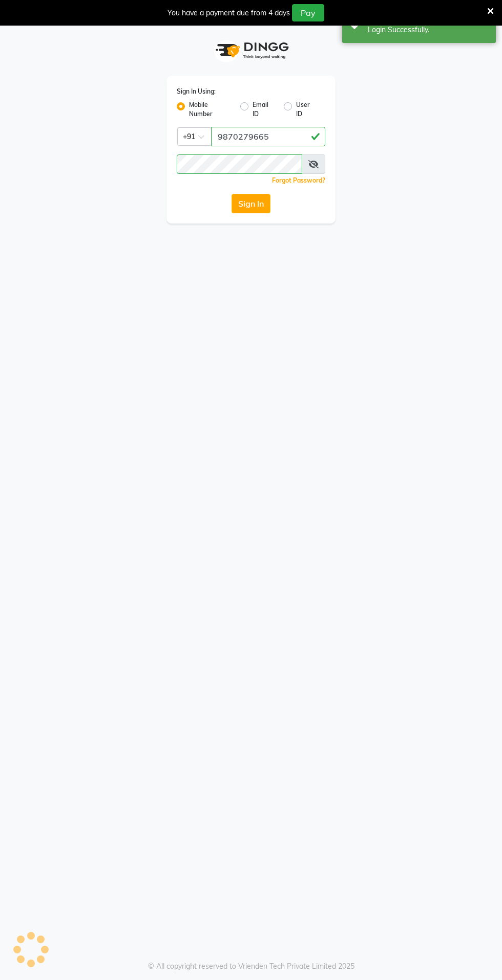 The height and width of the screenshot is (980, 502). I want to click on a: Forgot Password?, so click(298, 180).